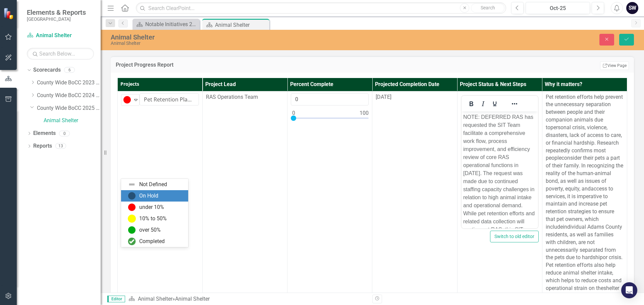 This screenshot has height=305, width=644. I want to click on p: RAS Operations Team, so click(244, 97).